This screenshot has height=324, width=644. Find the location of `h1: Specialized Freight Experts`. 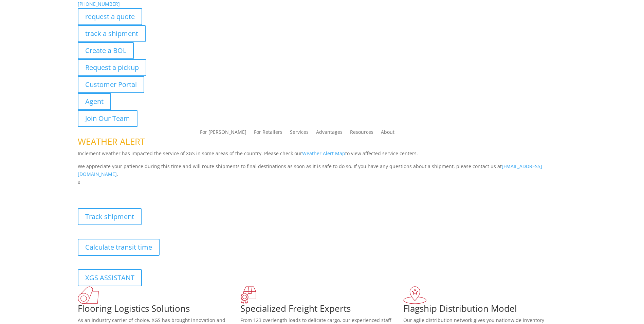

h1: Specialized Freight Experts is located at coordinates (322, 310).